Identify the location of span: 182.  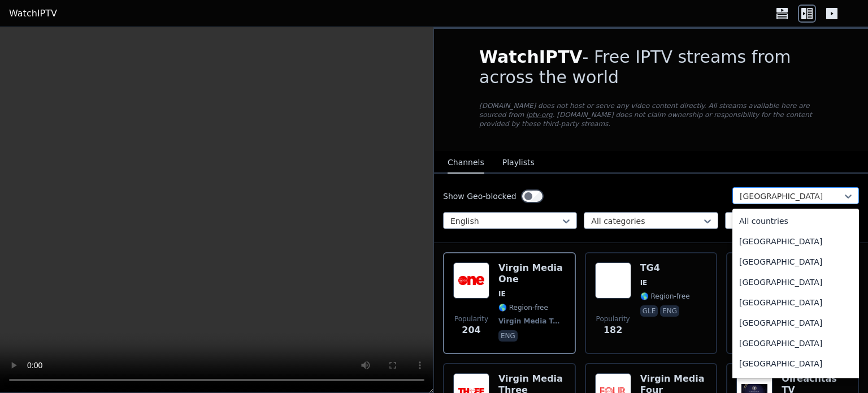
(613, 330).